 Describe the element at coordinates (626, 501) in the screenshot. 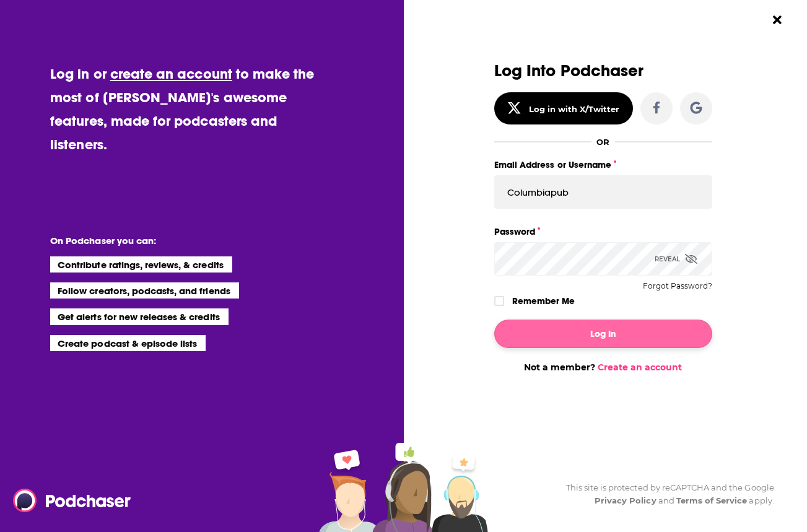

I see `a: Privacy Policy` at that location.